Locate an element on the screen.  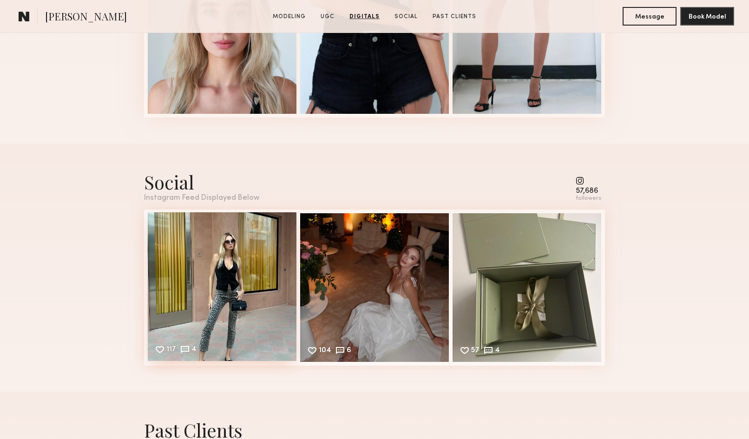
div: 104 is located at coordinates (325, 351).